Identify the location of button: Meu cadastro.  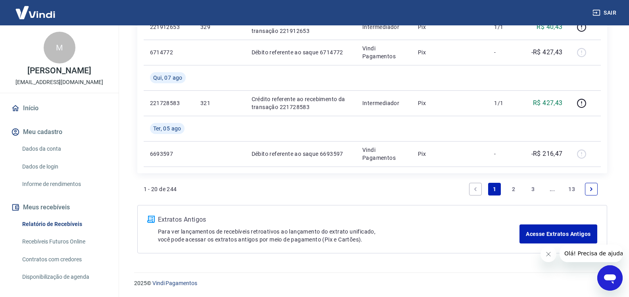
(59, 132).